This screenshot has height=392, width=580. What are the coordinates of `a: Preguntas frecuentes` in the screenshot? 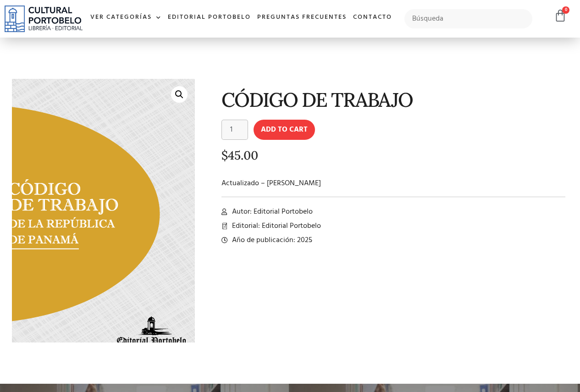 It's located at (302, 17).